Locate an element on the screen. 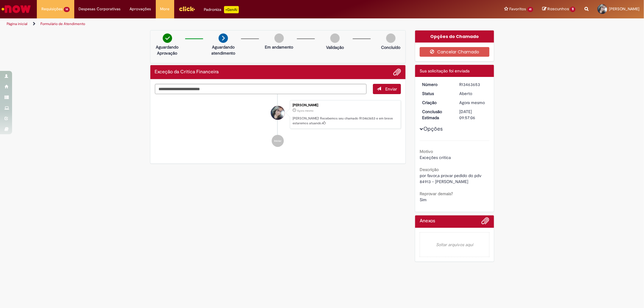 The image size is (644, 308). textarea: Digite sua mensagem aqui... is located at coordinates (261, 89).